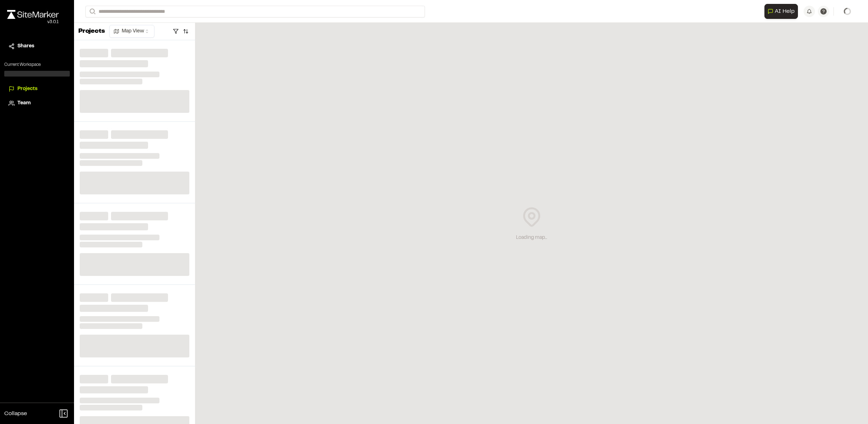 The image size is (868, 424). What do you see at coordinates (785, 11) in the screenshot?
I see `span: AI Help` at bounding box center [785, 11].